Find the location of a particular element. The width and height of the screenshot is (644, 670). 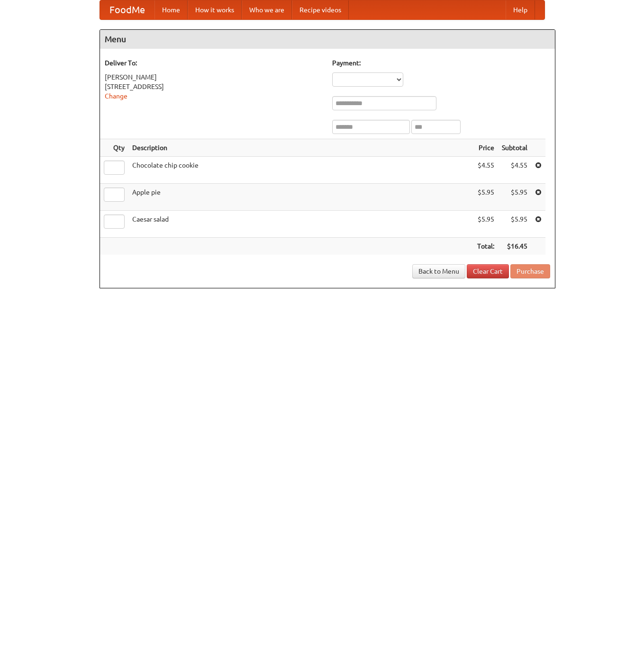

a: How it works is located at coordinates (215, 10).